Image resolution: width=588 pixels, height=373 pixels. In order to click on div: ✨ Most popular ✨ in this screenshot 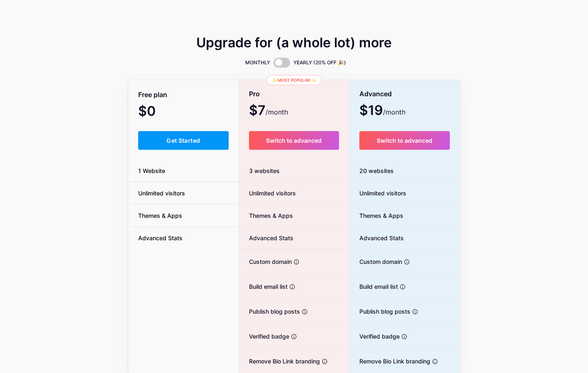, I will do `click(294, 80)`.